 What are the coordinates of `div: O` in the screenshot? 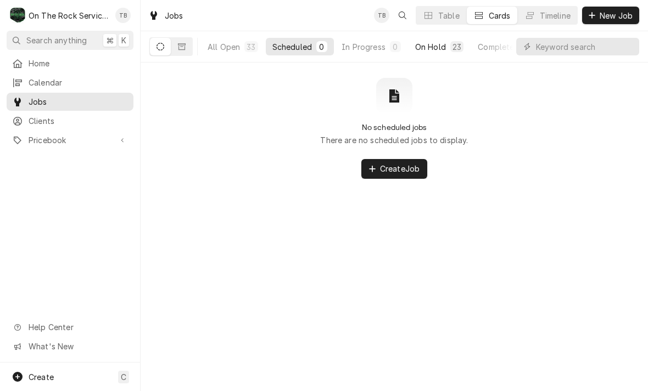 It's located at (18, 15).